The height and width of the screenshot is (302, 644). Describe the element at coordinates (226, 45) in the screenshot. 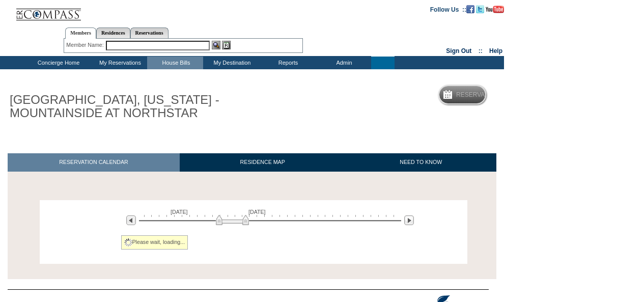

I see `img: Reservations` at that location.